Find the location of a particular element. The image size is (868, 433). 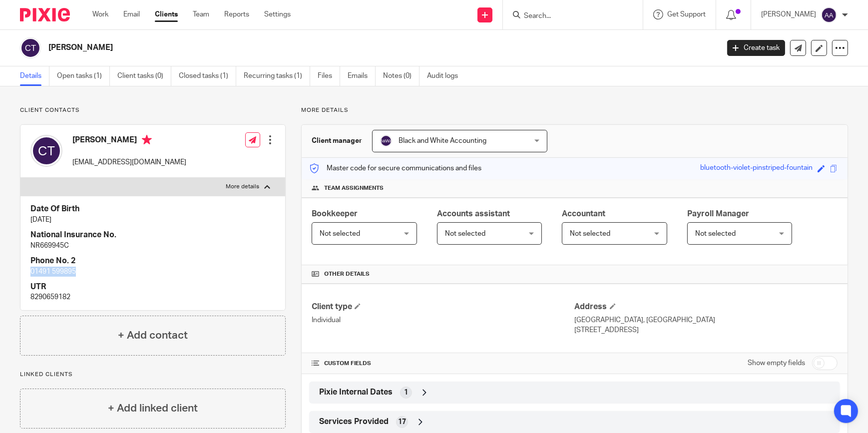

p: 8290659182 is located at coordinates (152, 297).